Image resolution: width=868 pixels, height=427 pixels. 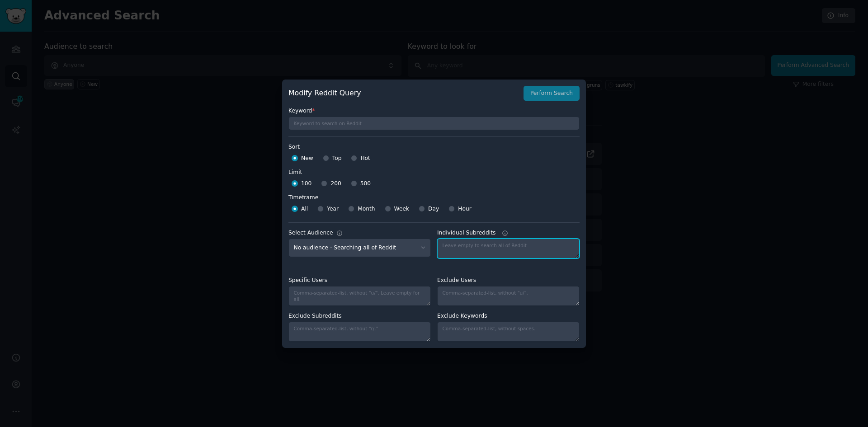 I want to click on span: Month, so click(x=366, y=209).